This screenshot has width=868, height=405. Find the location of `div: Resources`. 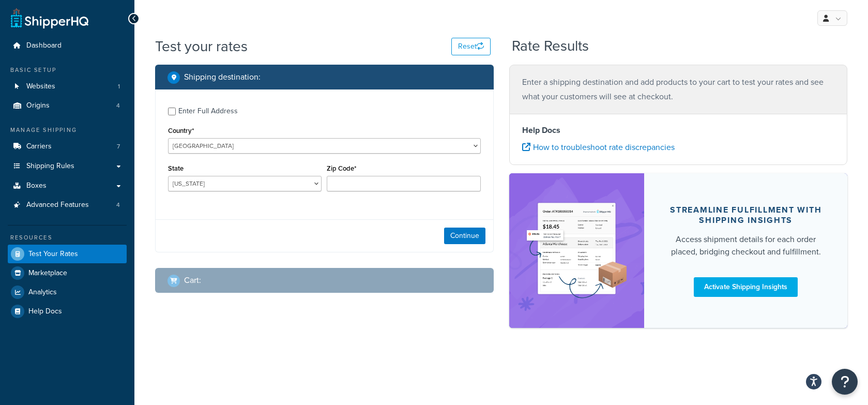

div: Resources is located at coordinates (67, 237).